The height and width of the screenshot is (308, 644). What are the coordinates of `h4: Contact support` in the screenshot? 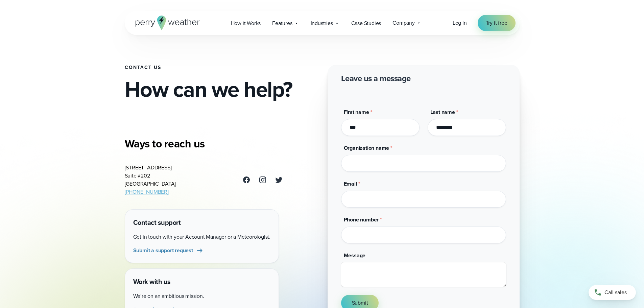 It's located at (202, 223).